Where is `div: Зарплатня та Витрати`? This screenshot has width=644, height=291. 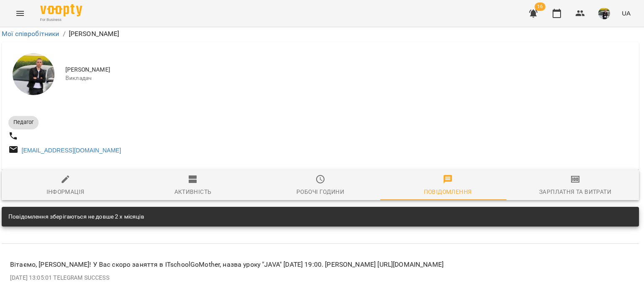 div: Зарплатня та Витрати is located at coordinates (575, 192).